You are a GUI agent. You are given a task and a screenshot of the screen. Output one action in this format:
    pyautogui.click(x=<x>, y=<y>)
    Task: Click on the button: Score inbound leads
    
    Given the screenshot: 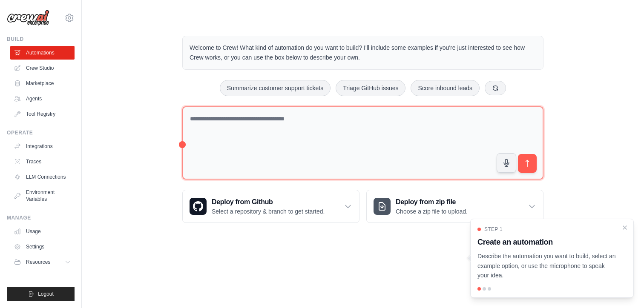 What is the action you would take?
    pyautogui.click(x=445, y=88)
    